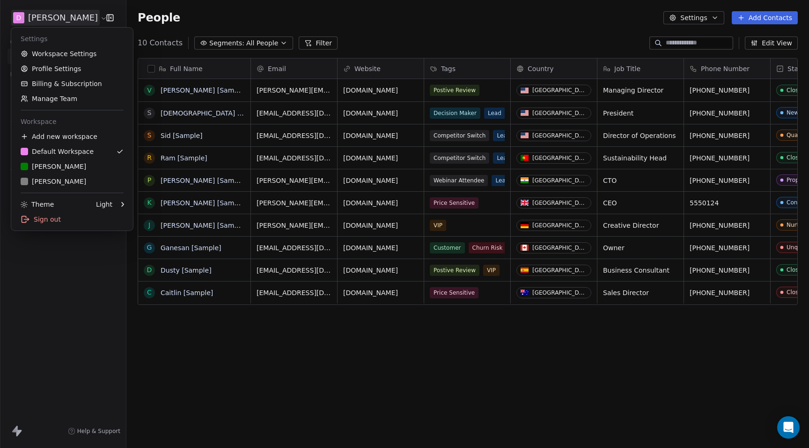 This screenshot has width=809, height=448. Describe the element at coordinates (37, 204) in the screenshot. I see `div: Theme` at that location.